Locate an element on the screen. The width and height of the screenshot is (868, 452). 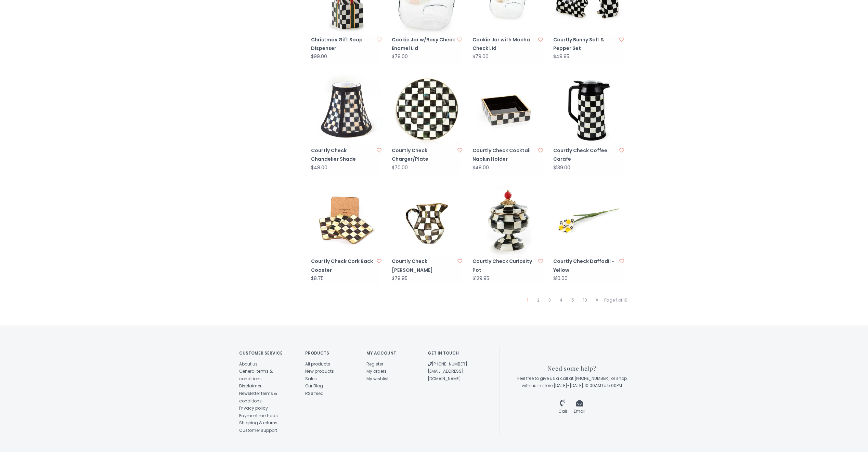
a: Courtly Check Coffee Carafe is located at coordinates (585, 155).